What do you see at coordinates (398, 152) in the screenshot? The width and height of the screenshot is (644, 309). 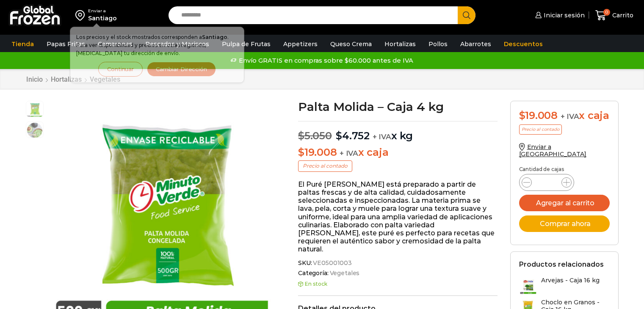 I see `p: x caja` at bounding box center [398, 152].